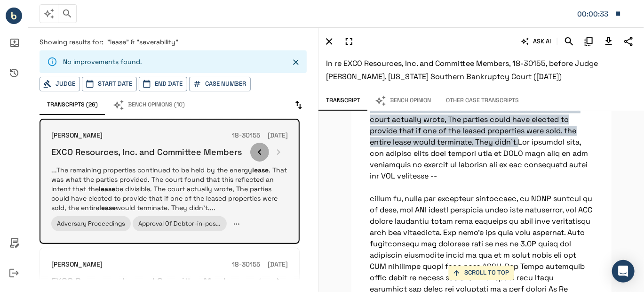 The width and height of the screenshot is (644, 292). I want to click on p: No improvements found., so click(103, 62).